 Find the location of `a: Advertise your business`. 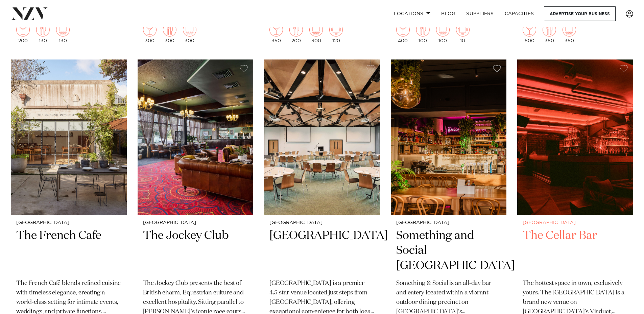

a: Advertise your business is located at coordinates (579, 13).